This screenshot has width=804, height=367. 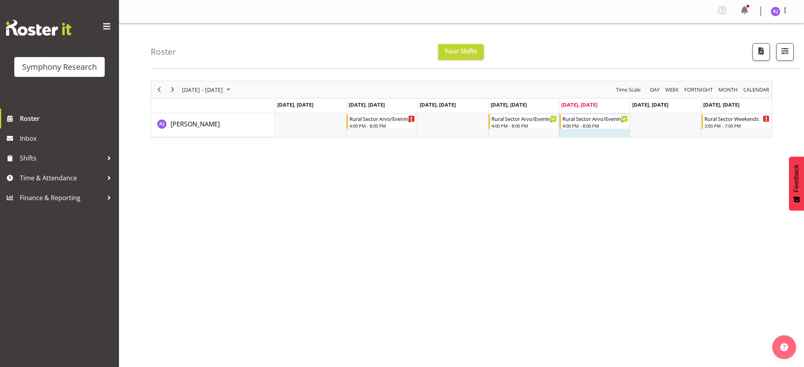 I want to click on div: 3:00 PM - 7:00 PM, so click(x=737, y=126).